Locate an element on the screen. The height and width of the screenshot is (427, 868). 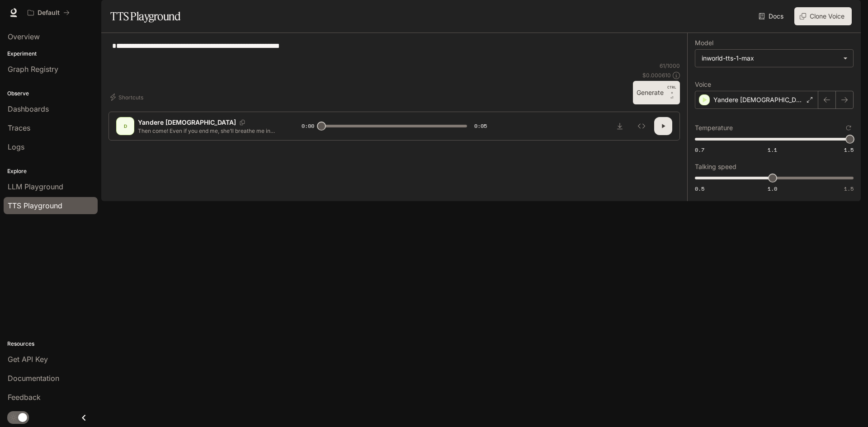
p: Model is located at coordinates (704, 43).